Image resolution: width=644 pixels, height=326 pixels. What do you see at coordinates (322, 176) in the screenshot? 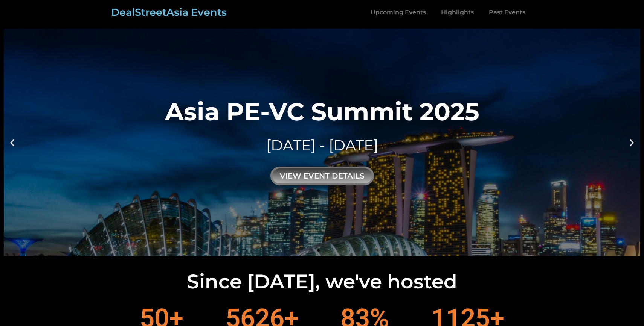
I see `div: view event details` at bounding box center [322, 176].